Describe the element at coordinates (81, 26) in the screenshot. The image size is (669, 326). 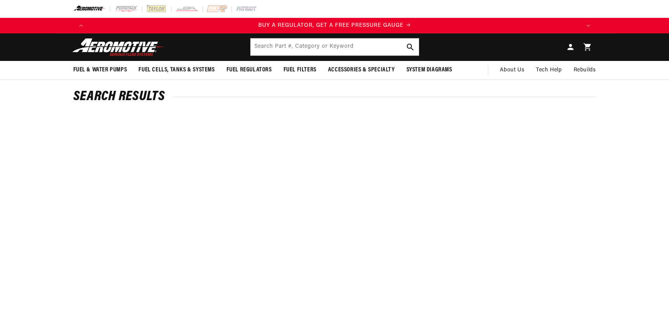
I see `button: Translation missing: en.sections.announcements.previous_announcement` at that location.